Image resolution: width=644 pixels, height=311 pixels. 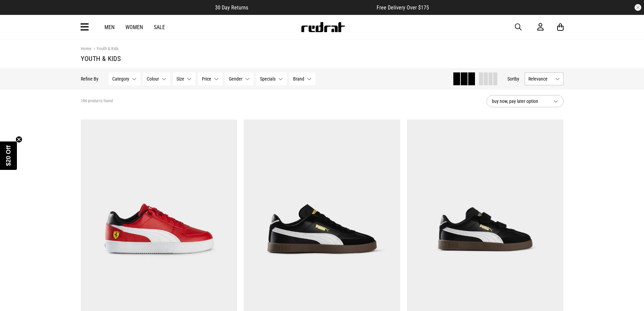 I want to click on span: Brand, so click(x=299, y=79).